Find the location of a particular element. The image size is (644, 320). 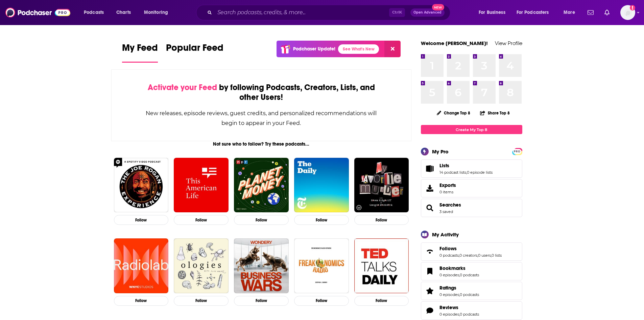

a: The Daily is located at coordinates (322, 185).